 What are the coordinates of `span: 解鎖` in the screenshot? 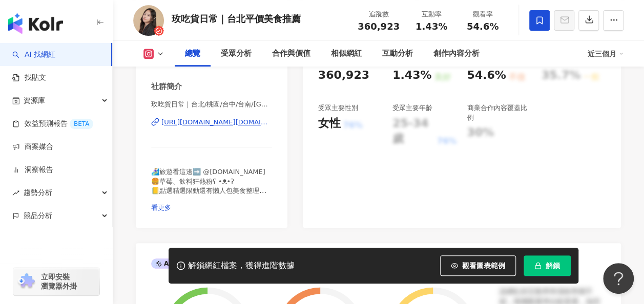 It's located at (553, 266).